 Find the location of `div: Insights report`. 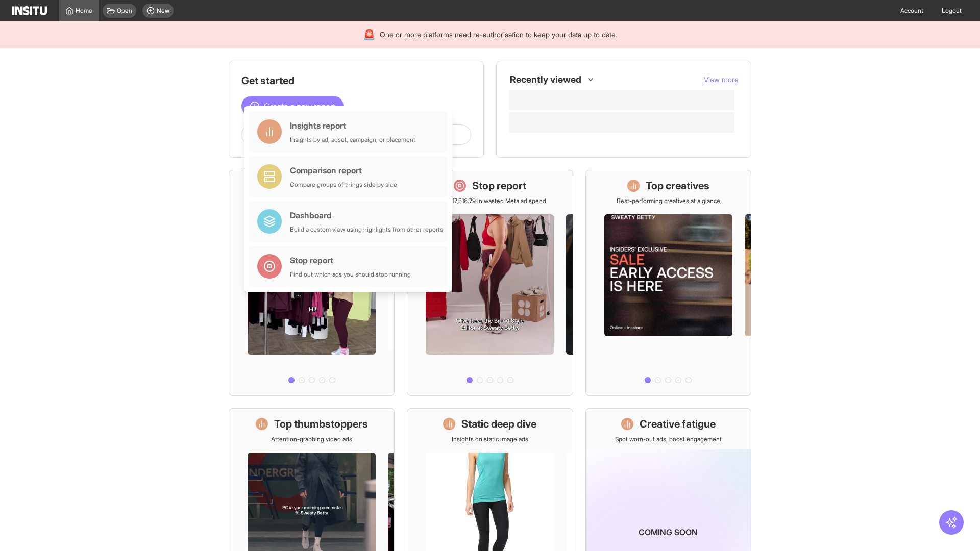

div: Insights report is located at coordinates (353, 126).